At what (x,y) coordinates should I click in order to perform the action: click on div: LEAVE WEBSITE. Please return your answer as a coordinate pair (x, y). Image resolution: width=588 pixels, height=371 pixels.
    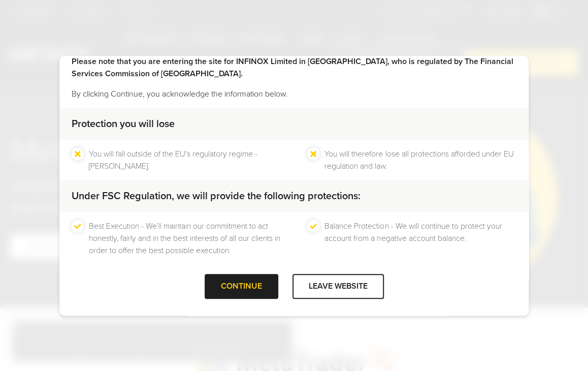
    Looking at the image, I should click on (338, 286).